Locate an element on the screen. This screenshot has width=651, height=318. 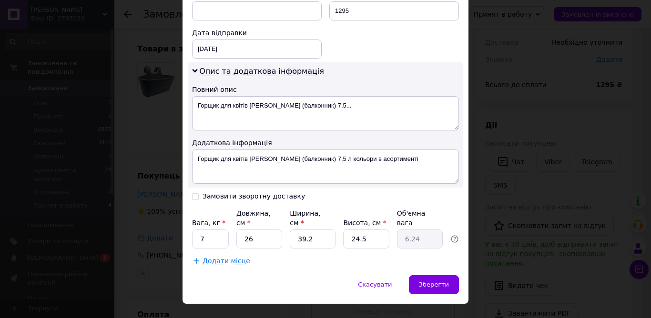
div: Додаткова інформація is located at coordinates (325, 143).